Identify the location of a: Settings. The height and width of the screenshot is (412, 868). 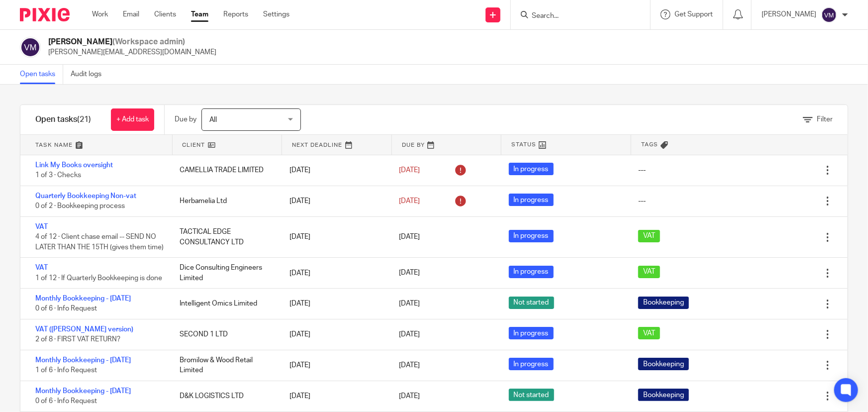
(276, 14).